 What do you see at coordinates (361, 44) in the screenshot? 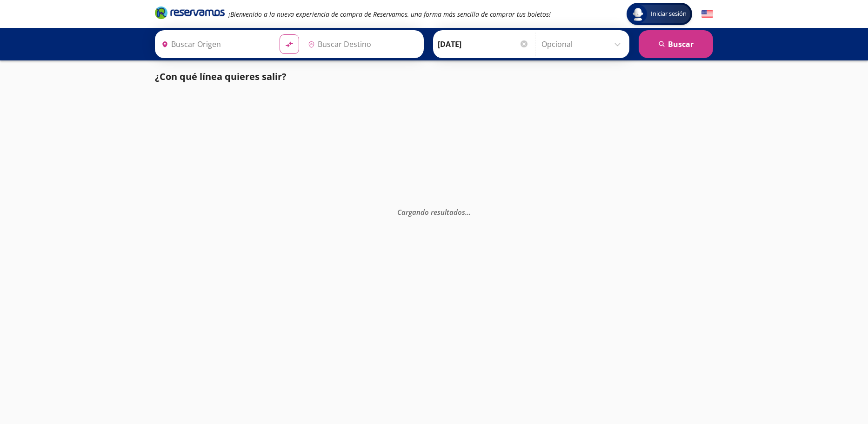
I see `input: Buscar Destino` at bounding box center [361, 44].